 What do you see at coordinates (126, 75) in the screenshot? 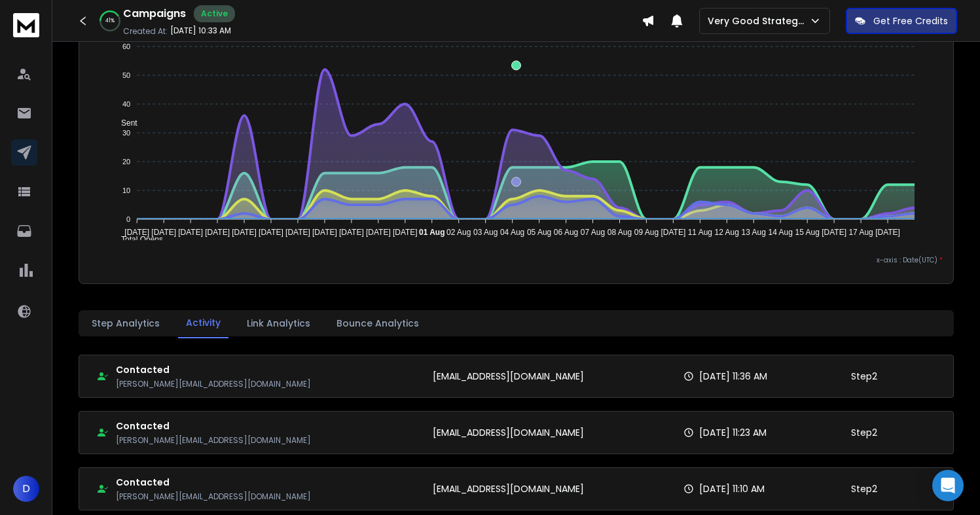
I see `tspan: 50` at bounding box center [126, 75].